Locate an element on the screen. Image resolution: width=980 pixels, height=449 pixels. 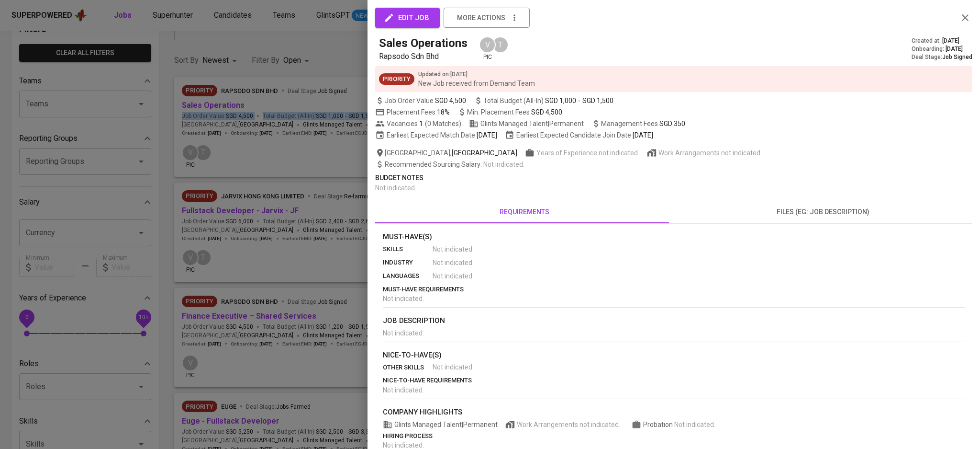
span: Job Signed is located at coordinates (958, 57).